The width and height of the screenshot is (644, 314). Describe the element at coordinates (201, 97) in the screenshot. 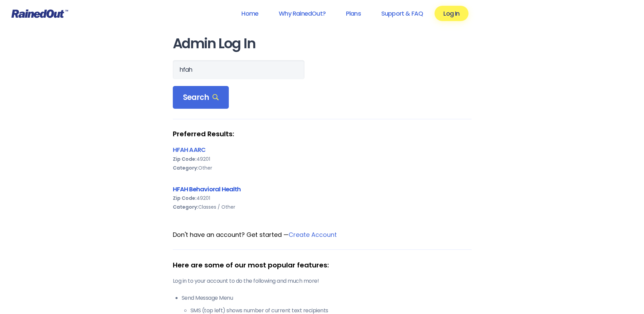

I see `div: Search` at that location.